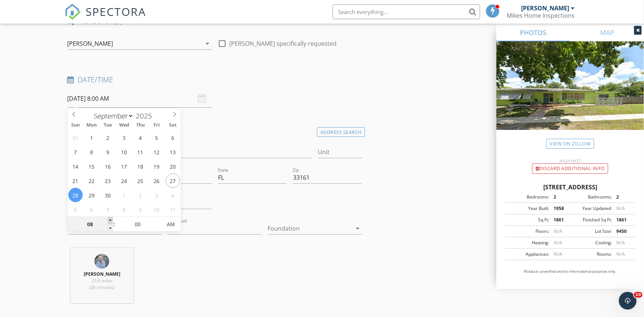 The width and height of the screenshot is (644, 317). I want to click on span: September 27, 2025, so click(173, 180).